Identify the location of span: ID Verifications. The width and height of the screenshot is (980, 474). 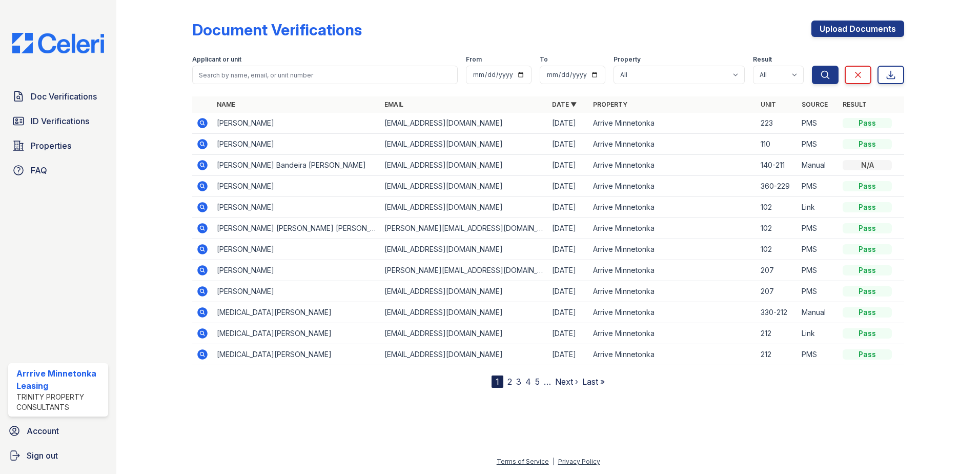
(60, 121).